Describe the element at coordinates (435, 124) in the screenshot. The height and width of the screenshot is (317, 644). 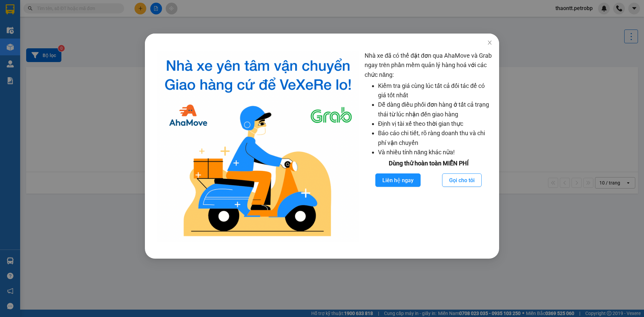
I see `li: Định vị tài xế theo thời gian thực` at that location.